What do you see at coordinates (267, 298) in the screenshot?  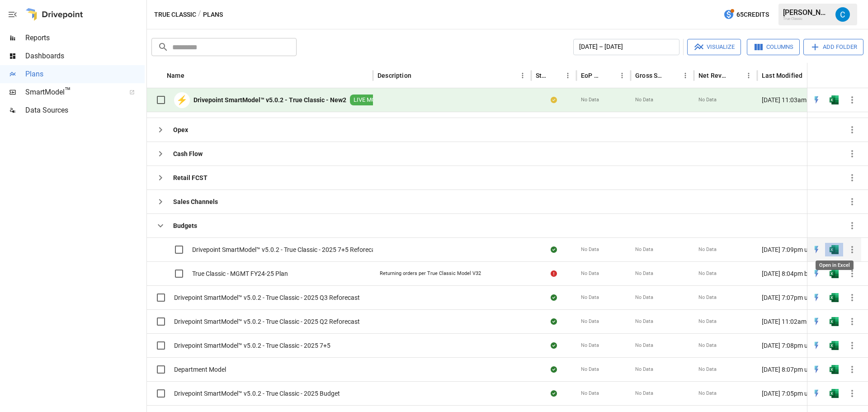 I see `span: Drivepoint SmartModel™ v5.0.2 - True Classic - 2025 Q3 Reforecast` at bounding box center [267, 298].